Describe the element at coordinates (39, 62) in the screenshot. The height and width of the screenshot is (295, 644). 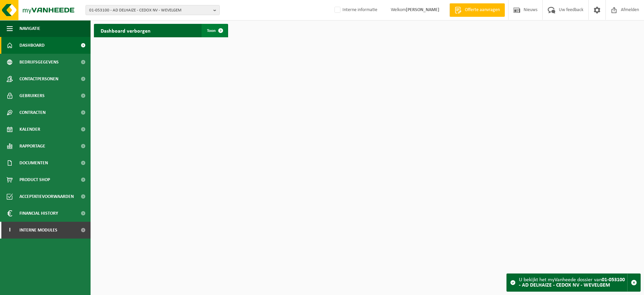
I see `span: Bedrijfsgegevens` at that location.